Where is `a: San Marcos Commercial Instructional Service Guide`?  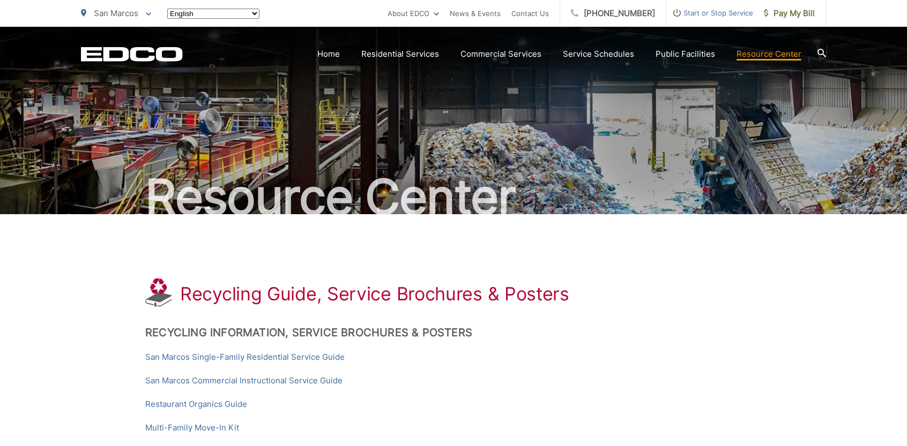 a: San Marcos Commercial Instructional Service Guide is located at coordinates (244, 381).